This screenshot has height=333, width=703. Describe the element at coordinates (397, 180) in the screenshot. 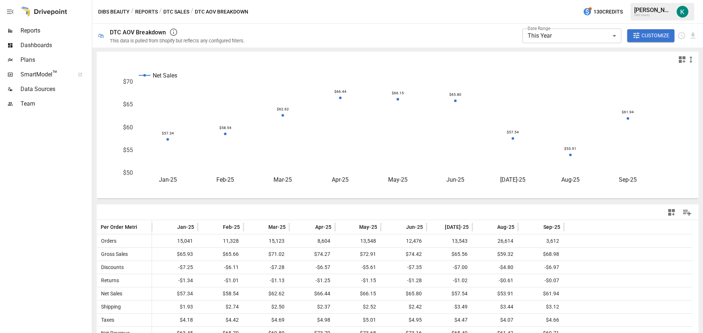

I see `text: May-25` at that location.